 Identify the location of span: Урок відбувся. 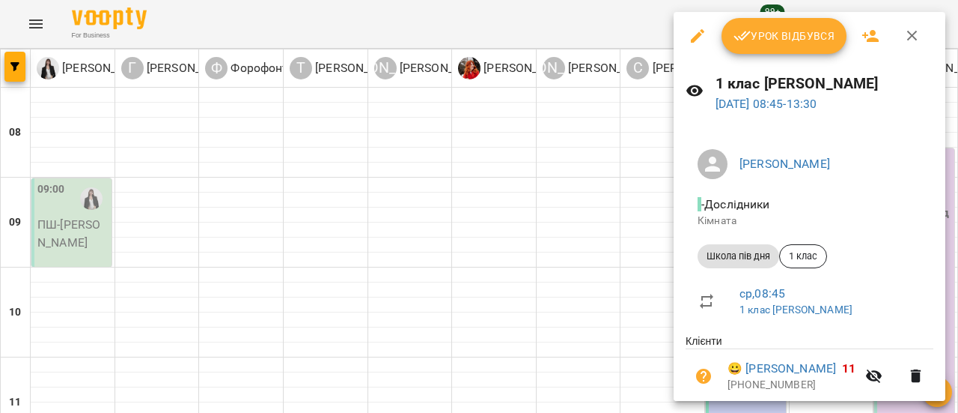
(785, 36).